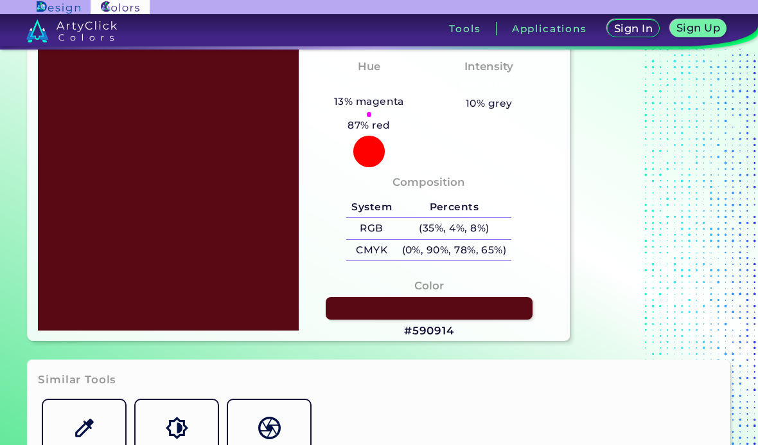 This screenshot has height=445, width=758. I want to click on h3: #590914, so click(429, 331).